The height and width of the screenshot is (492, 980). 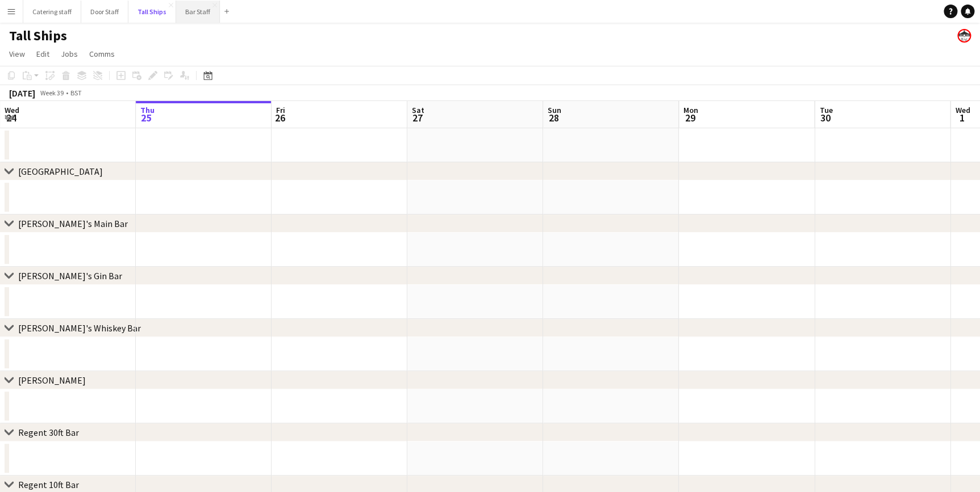 I want to click on h1: Tall Ships, so click(x=38, y=36).